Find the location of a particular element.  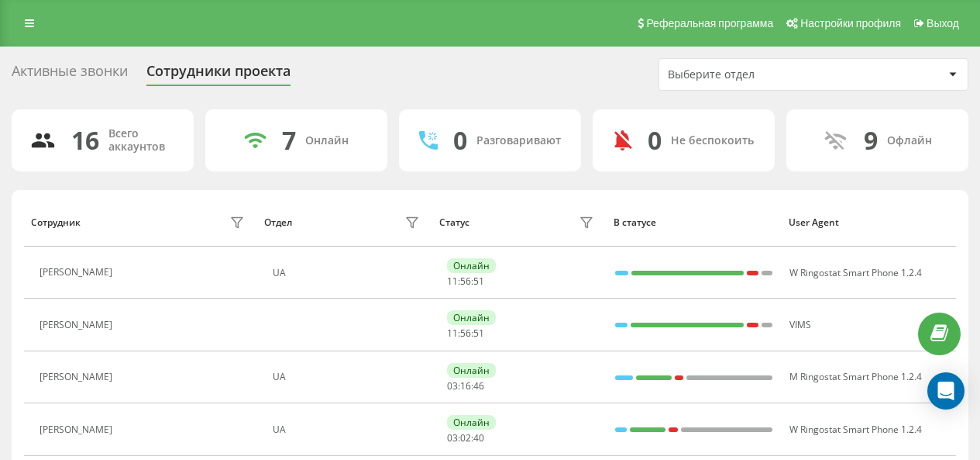

div: Не беспокоить is located at coordinates (712, 140).